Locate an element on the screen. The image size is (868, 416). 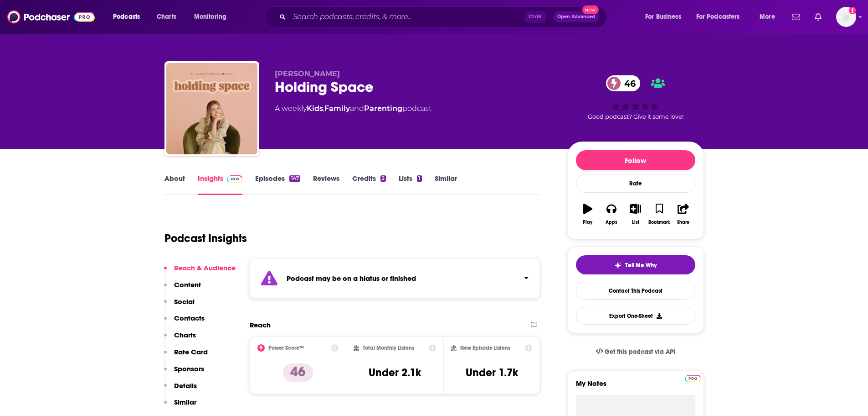
div: Search podcasts, credits, & more... is located at coordinates (444, 17).